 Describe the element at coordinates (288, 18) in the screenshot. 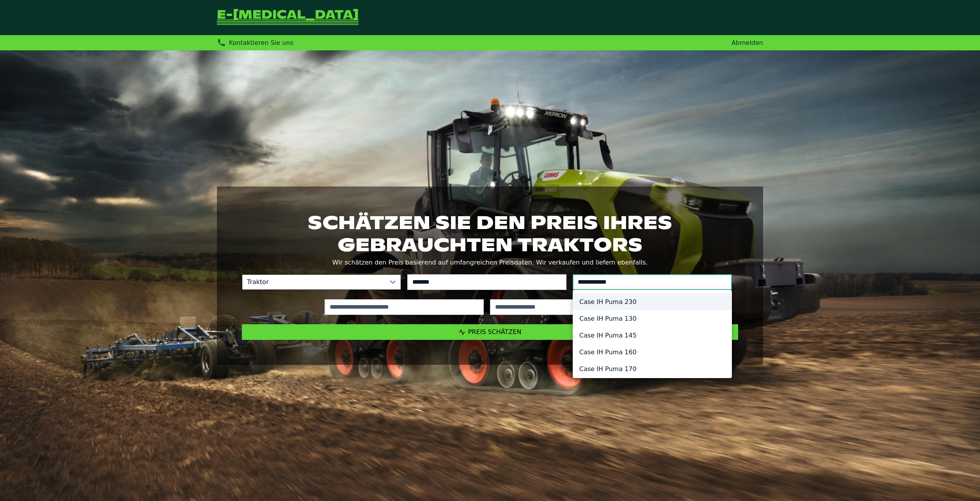

I see `a: Zurück zur Startseite` at that location.